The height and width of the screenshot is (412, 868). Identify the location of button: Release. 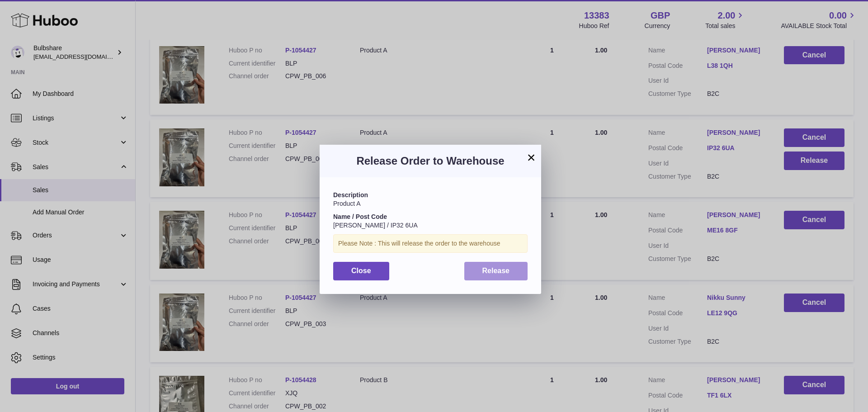
(496, 271).